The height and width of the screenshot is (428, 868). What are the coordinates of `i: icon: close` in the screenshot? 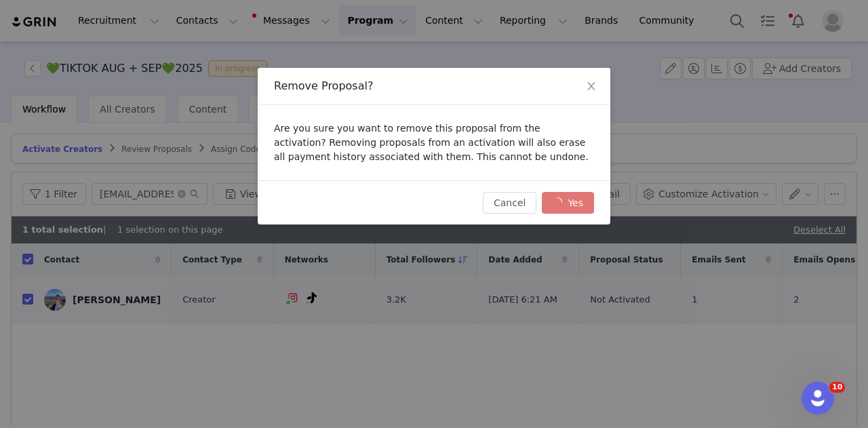 It's located at (592, 86).